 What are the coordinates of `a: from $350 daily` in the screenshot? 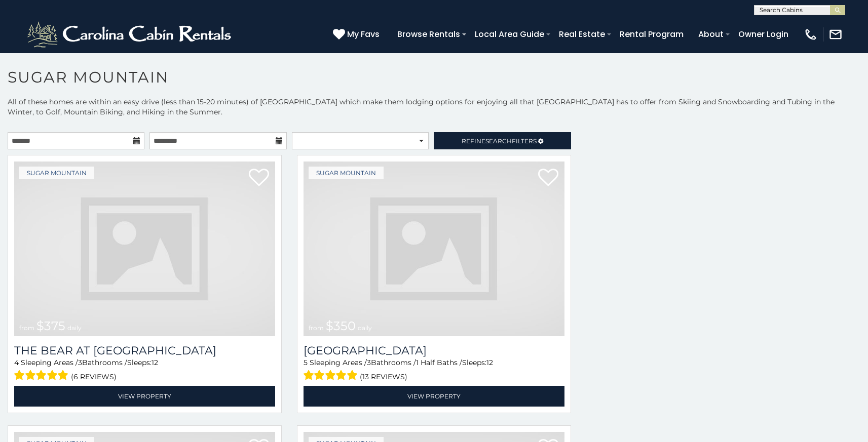 It's located at (434, 249).